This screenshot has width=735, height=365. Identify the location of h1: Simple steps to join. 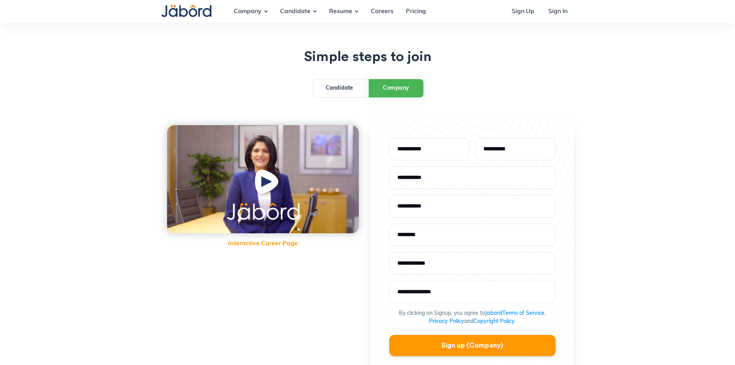
(368, 57).